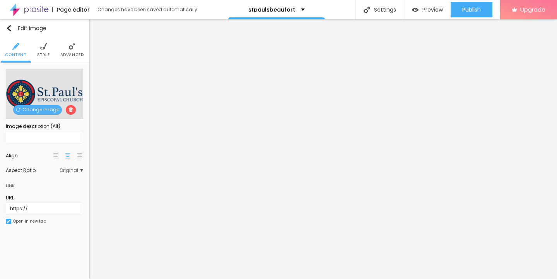 The image size is (557, 279). I want to click on div: Aspect Ratio, so click(32, 171).